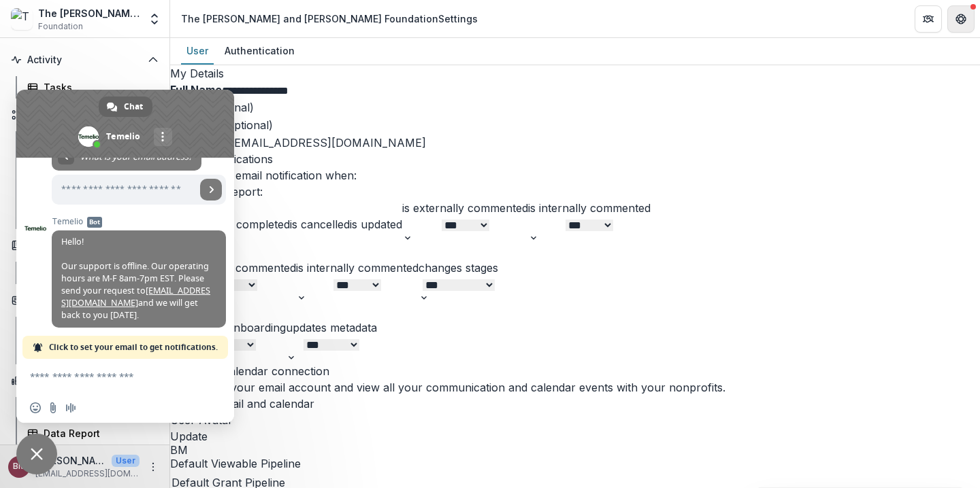 The height and width of the screenshot is (488, 980). I want to click on h2: Default Viewable Pipeline, so click(575, 464).